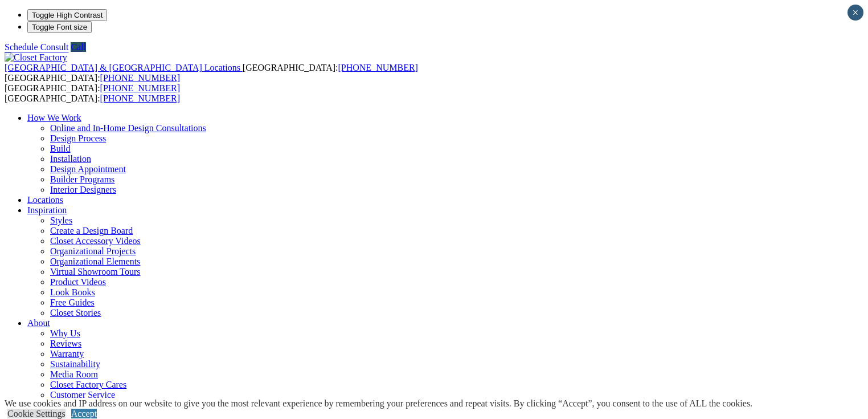  Describe the element at coordinates (91, 230) in the screenshot. I see `a: Create a Design Board` at that location.